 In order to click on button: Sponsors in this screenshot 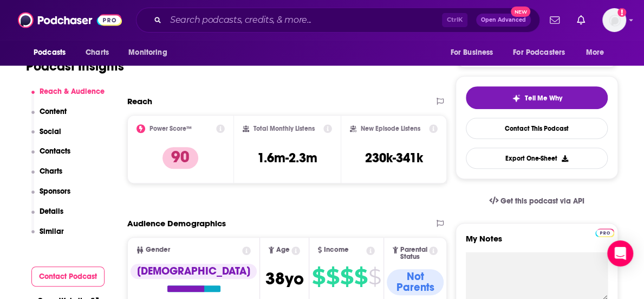, I will do `click(51, 196)`.